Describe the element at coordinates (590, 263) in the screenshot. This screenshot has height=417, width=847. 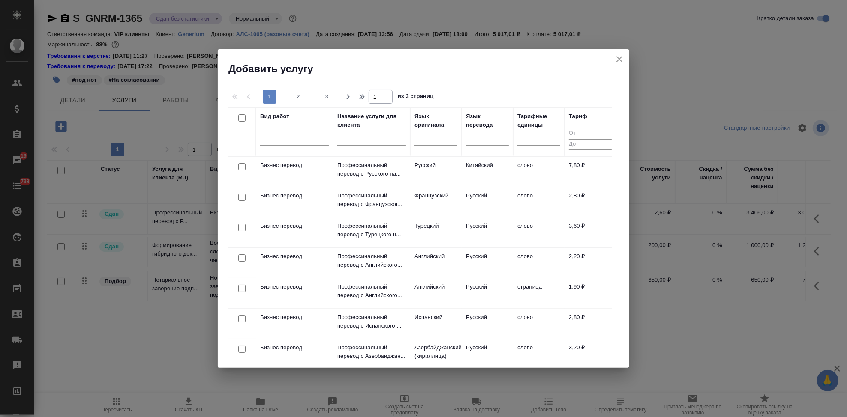
I see `td: 2,20 ₽` at that location.